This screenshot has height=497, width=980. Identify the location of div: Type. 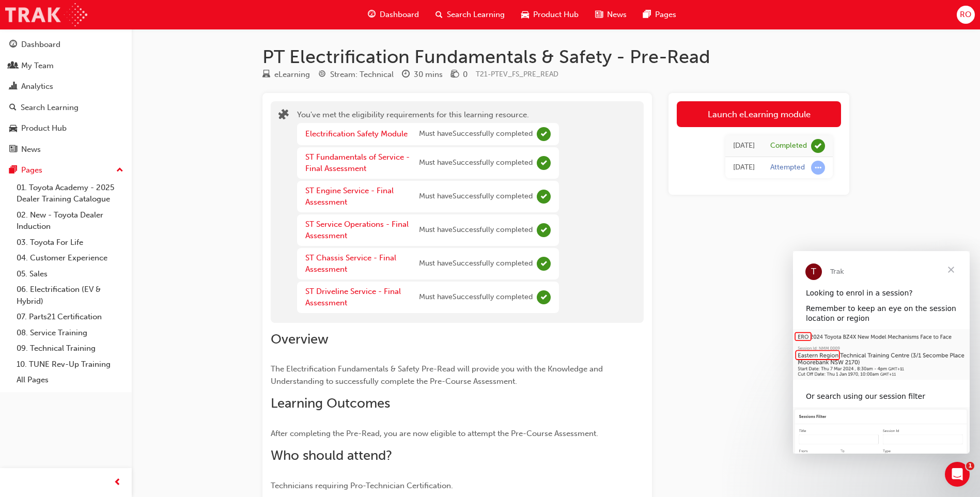
(287, 74).